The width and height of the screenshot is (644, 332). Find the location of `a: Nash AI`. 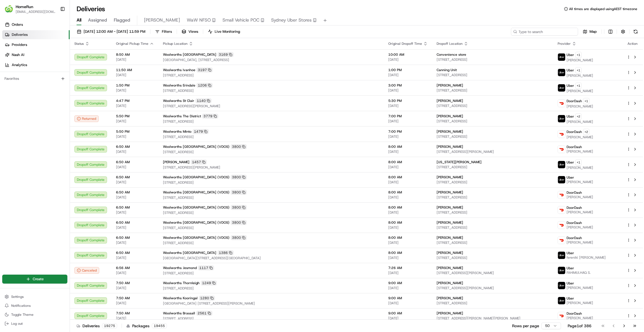

a: Nash AI is located at coordinates (36, 55).